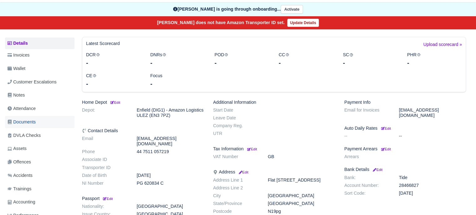 The width and height of the screenshot is (476, 215). Describe the element at coordinates (443, 46) in the screenshot. I see `a: Upload scorecard »` at that location.